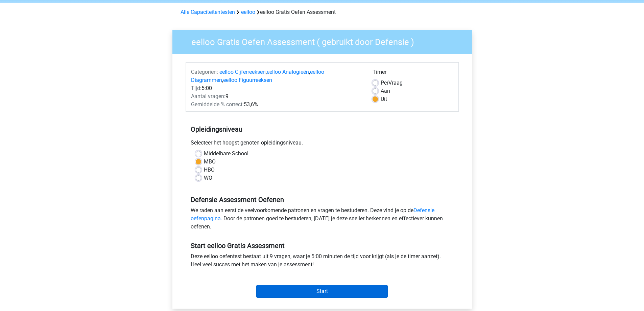 The height and width of the screenshot is (311, 644). What do you see at coordinates (288, 72) in the screenshot?
I see `a: eelloo Analogieën` at bounding box center [288, 72].